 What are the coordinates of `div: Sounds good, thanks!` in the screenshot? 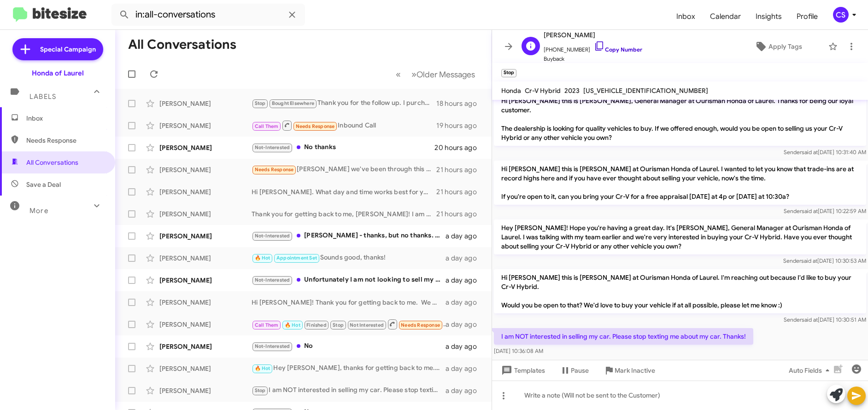 It's located at (348, 258).